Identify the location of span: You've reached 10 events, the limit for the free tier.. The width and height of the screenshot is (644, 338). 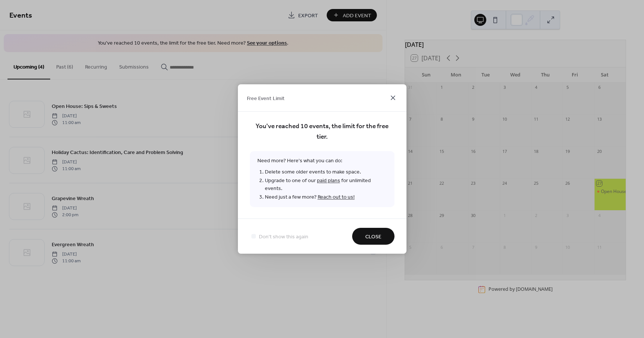
(322, 132).